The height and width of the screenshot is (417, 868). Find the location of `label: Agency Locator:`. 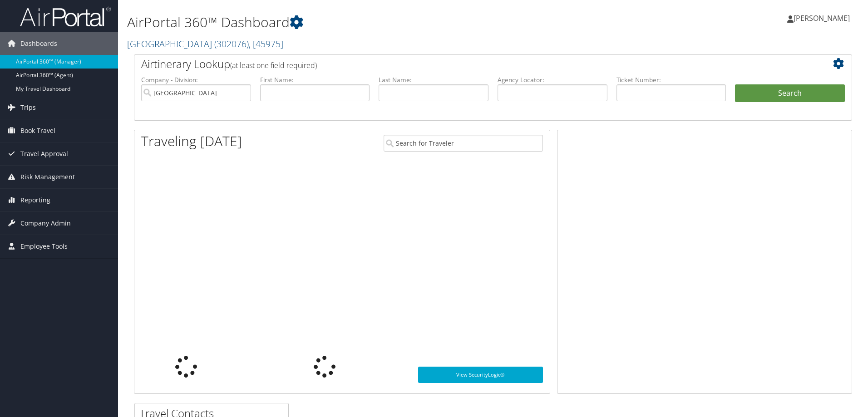

label: Agency Locator: is located at coordinates (552, 80).